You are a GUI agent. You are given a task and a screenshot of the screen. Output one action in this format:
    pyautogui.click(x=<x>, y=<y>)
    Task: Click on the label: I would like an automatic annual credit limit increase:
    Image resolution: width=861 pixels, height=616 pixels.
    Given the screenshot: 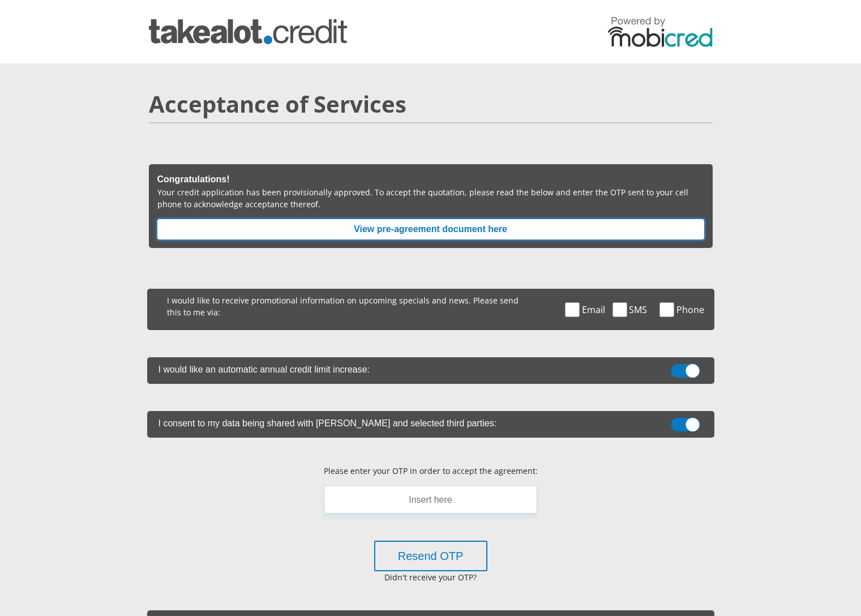 What is the action you would take?
    pyautogui.click(x=402, y=368)
    